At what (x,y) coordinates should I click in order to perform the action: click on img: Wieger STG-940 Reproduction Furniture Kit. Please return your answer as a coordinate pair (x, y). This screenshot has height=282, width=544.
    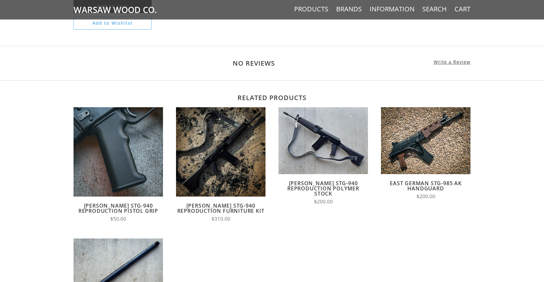
    Looking at the image, I should click on (220, 152).